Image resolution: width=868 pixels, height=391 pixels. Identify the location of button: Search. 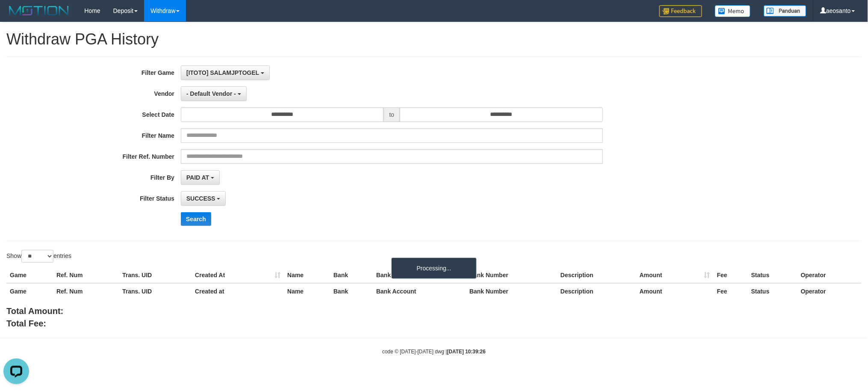
(196, 219).